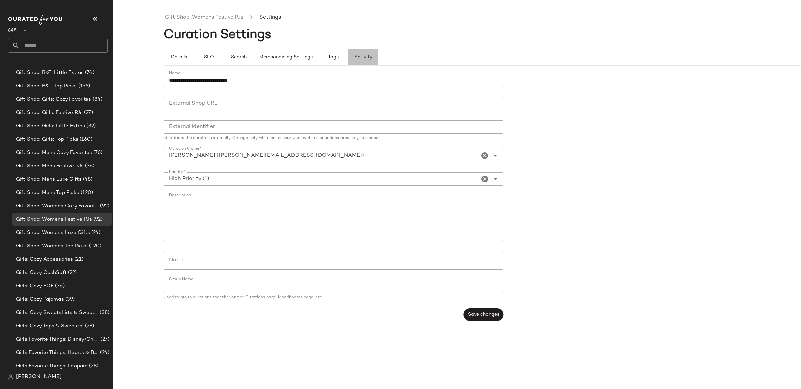 This screenshot has height=389, width=801. I want to click on span: Girls: Cozy CashSoft, so click(41, 273).